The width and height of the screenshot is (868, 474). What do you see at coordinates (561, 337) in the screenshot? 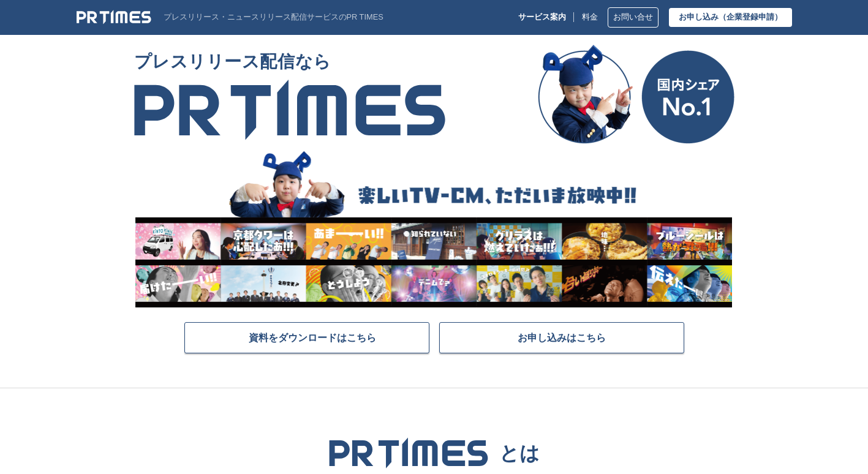
I see `a: お申し込みはこちら` at bounding box center [561, 337].